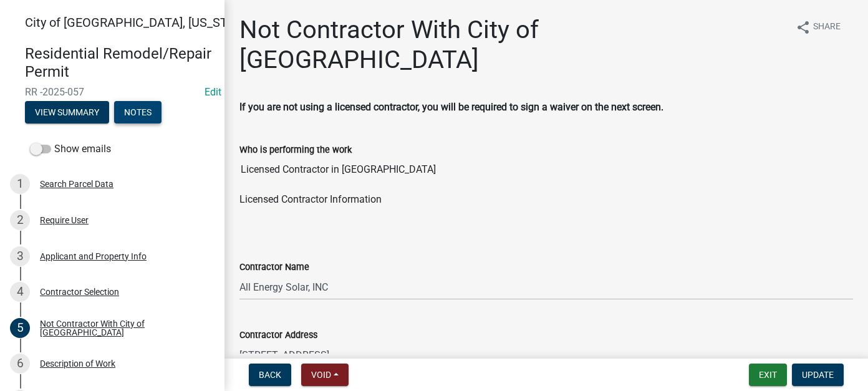 The image size is (868, 391). Describe the element at coordinates (138, 112) in the screenshot. I see `button: Notes` at that location.